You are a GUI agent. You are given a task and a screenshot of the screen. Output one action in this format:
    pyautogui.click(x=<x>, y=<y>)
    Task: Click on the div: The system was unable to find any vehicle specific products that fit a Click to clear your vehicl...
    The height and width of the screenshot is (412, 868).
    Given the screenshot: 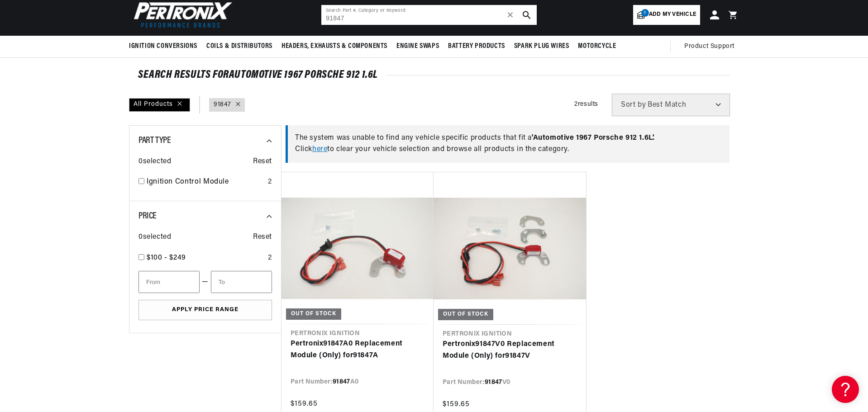 What is the action you would take?
    pyautogui.click(x=507, y=144)
    